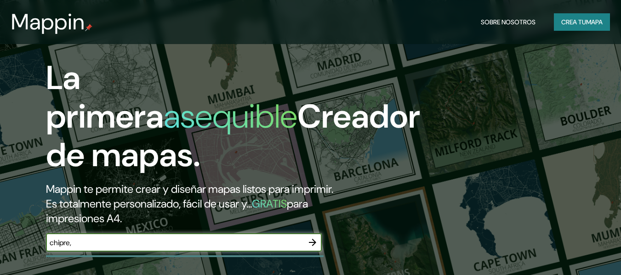 Image resolution: width=621 pixels, height=275 pixels. I want to click on font: Creador de mapas., so click(233, 136).